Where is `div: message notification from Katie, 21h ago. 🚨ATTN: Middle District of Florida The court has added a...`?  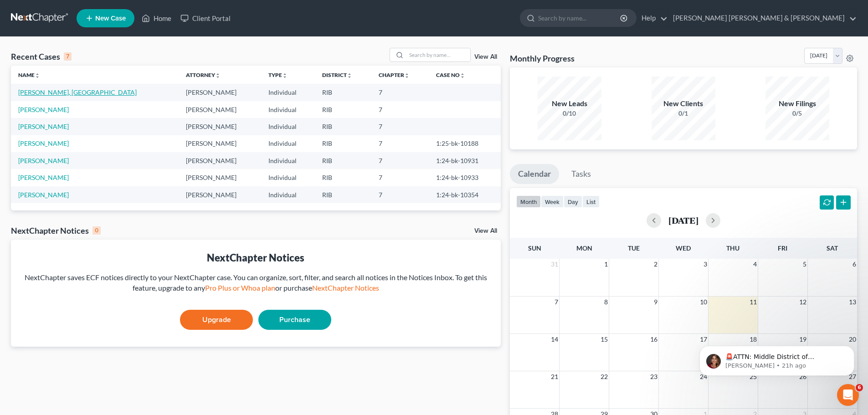
div: message notification from Katie, 21h ago. 🚨ATTN: Middle District of Florida The court has added a... is located at coordinates (91, 34).